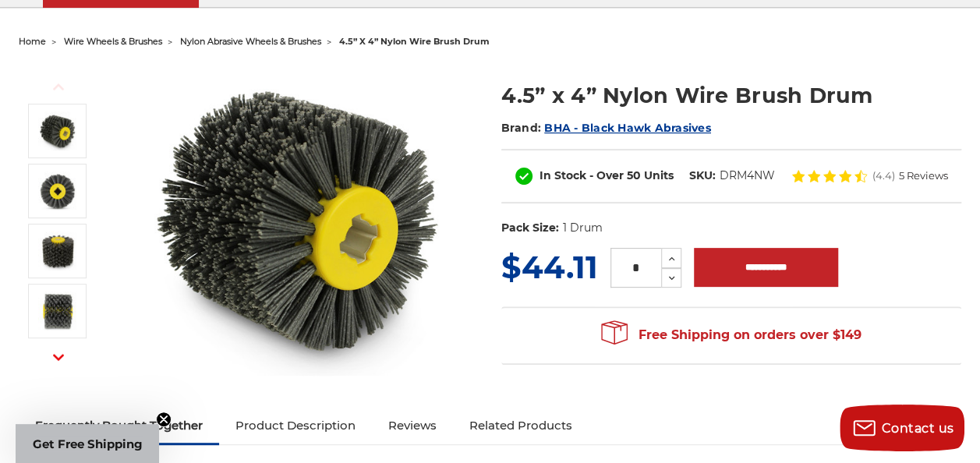 This screenshot has height=463, width=980. What do you see at coordinates (531, 228) in the screenshot?
I see `dt: Pack Size:` at bounding box center [531, 228].